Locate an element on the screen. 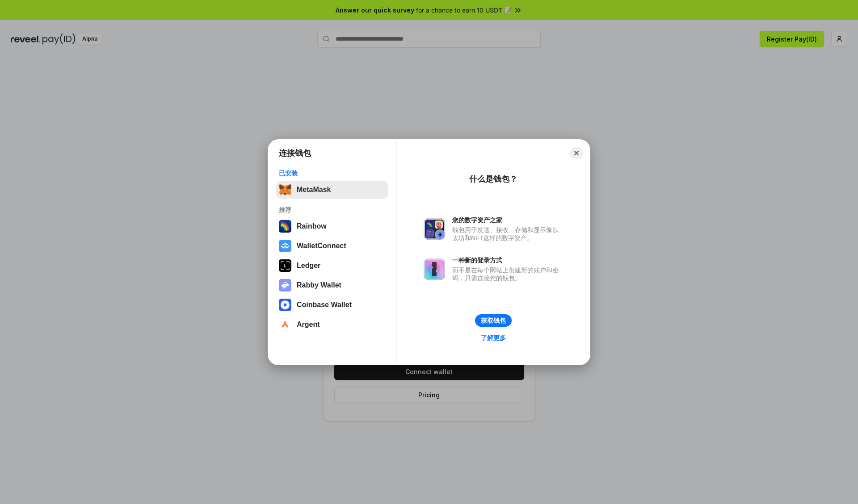  button: Ledger is located at coordinates (332, 266).